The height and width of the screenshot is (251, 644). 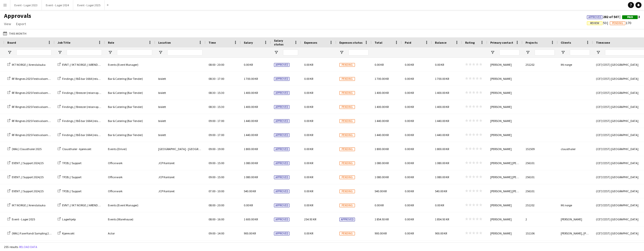 What do you see at coordinates (598, 23) in the screenshot?
I see `span: 50` at bounding box center [598, 23].